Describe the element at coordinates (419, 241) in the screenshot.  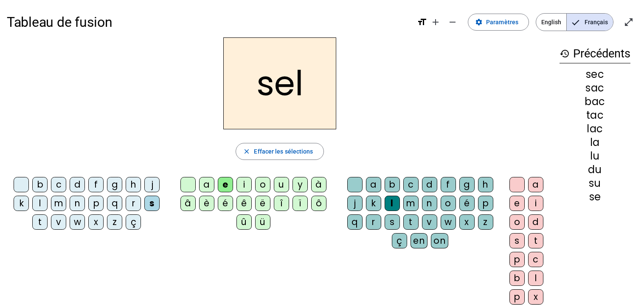
I see `div: en` at that location.